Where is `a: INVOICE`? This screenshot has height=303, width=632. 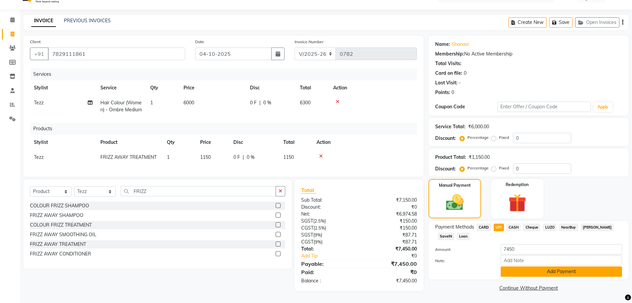
a: INVOICE is located at coordinates (44, 21).